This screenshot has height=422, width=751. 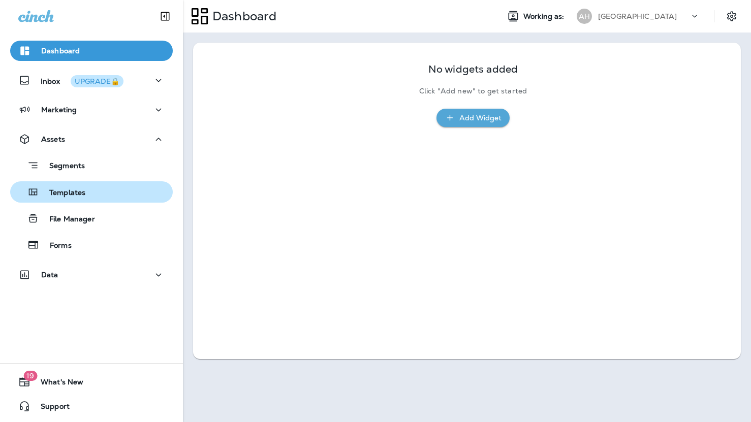 I want to click on p: Assets, so click(x=53, y=139).